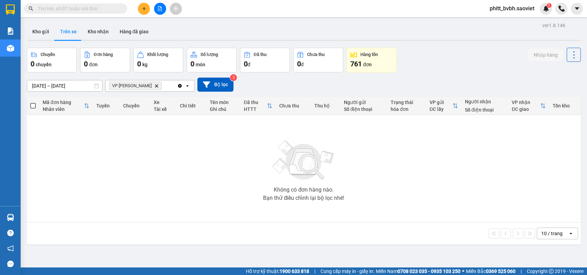 This screenshot has height=275, width=587. Describe the element at coordinates (52, 60) in the screenshot. I see `button: Chuyến0chuyến` at that location.